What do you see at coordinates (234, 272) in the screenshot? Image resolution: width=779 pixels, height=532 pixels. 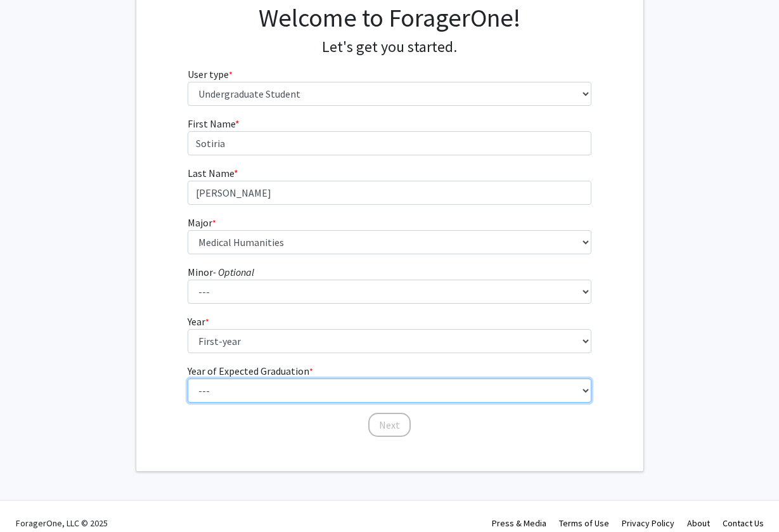 I see `i: - Optional` at bounding box center [234, 272].